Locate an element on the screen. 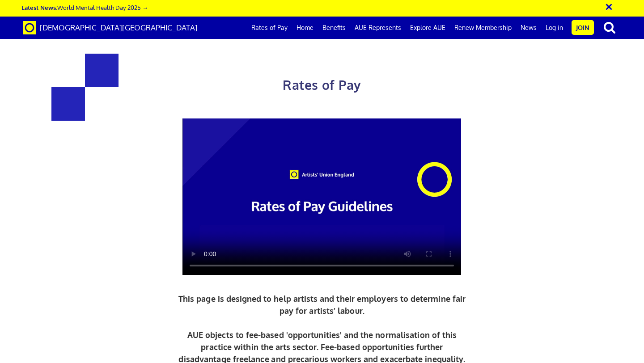 The width and height of the screenshot is (644, 363). a: Rates of Pay is located at coordinates (270, 28).